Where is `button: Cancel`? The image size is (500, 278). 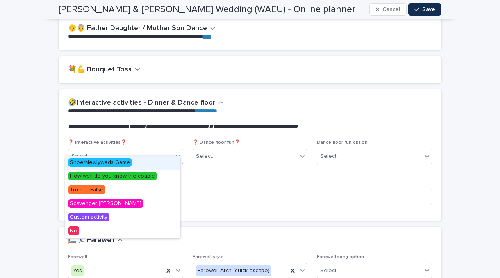 button: Cancel is located at coordinates (388, 9).